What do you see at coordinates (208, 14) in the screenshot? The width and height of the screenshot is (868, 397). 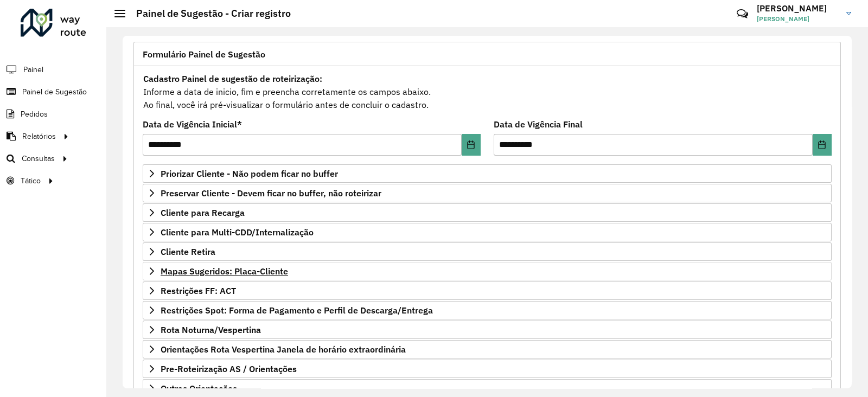 I see `h2: Painel de Sugestão - Criar registro` at bounding box center [208, 14].